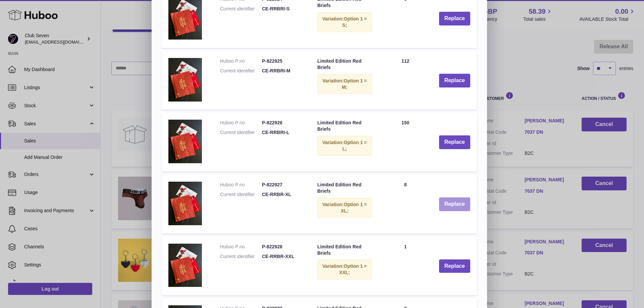 This screenshot has width=644, height=308. What do you see at coordinates (405, 142) in the screenshot?
I see `td: 150` at bounding box center [405, 142].